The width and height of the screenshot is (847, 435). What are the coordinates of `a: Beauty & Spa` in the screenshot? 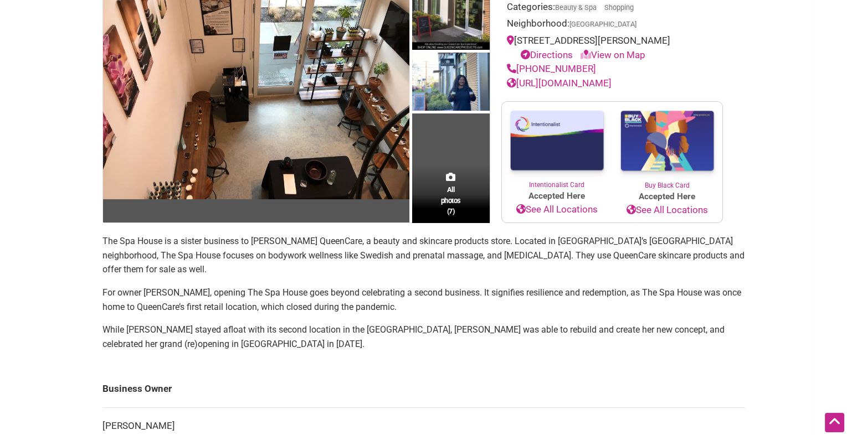 It's located at (575, 7).